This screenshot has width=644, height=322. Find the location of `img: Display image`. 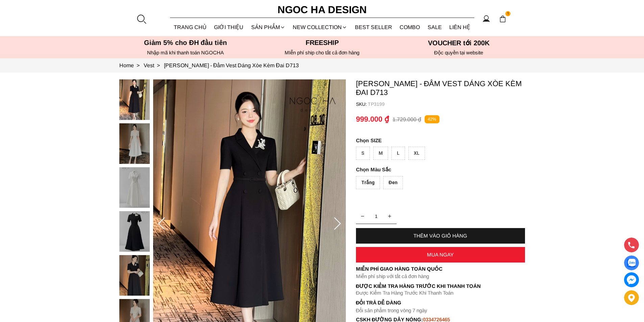

img: Display image is located at coordinates (631, 263).